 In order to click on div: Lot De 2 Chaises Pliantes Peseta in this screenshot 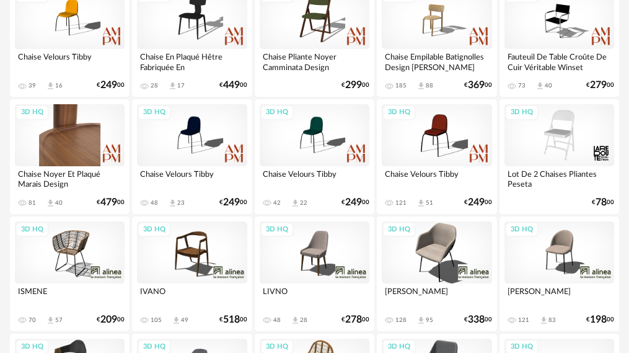, I will do `click(559, 179)`.